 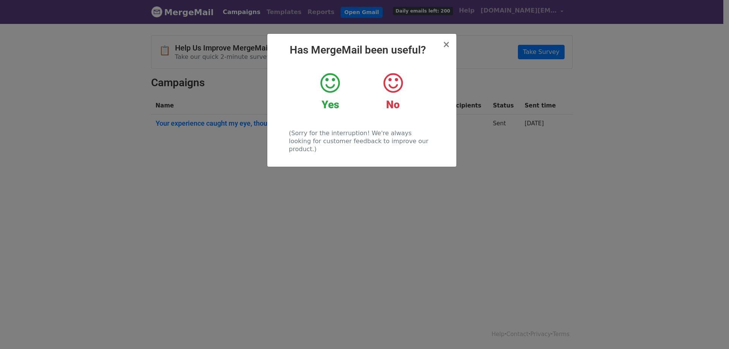 I want to click on a: Yes, so click(x=330, y=91).